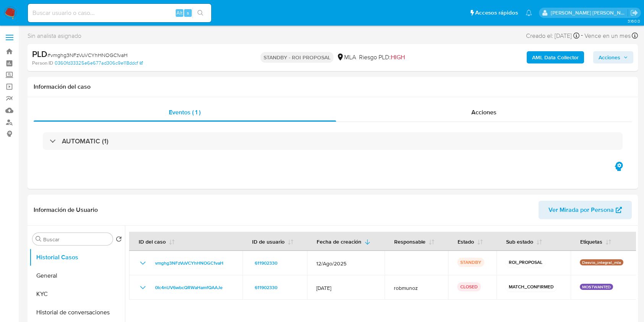 The width and height of the screenshot is (644, 322). Describe the element at coordinates (201, 13) in the screenshot. I see `button: search-icon` at that location.